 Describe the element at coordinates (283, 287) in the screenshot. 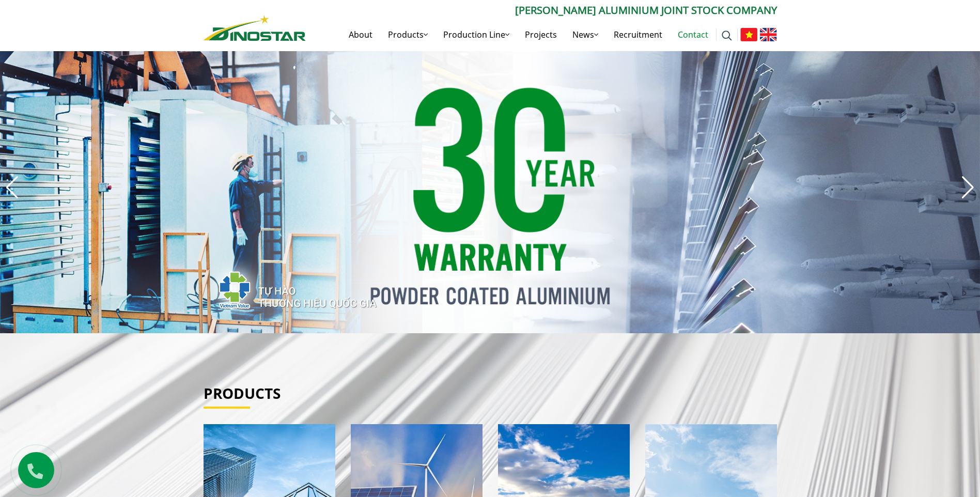

I see `img: thqg` at that location.